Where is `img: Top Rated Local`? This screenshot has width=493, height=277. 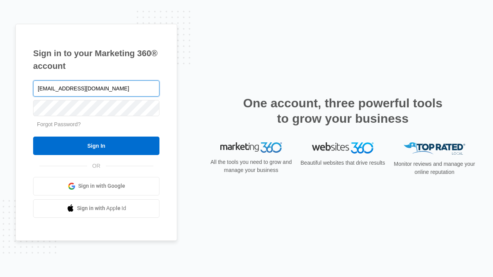
img: Top Rated Local is located at coordinates (434, 149).